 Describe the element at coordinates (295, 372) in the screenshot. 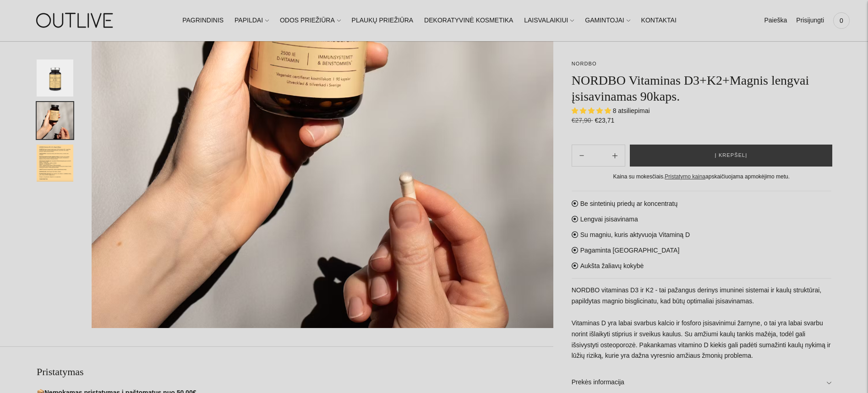

I see `h2: Pristatymas` at that location.